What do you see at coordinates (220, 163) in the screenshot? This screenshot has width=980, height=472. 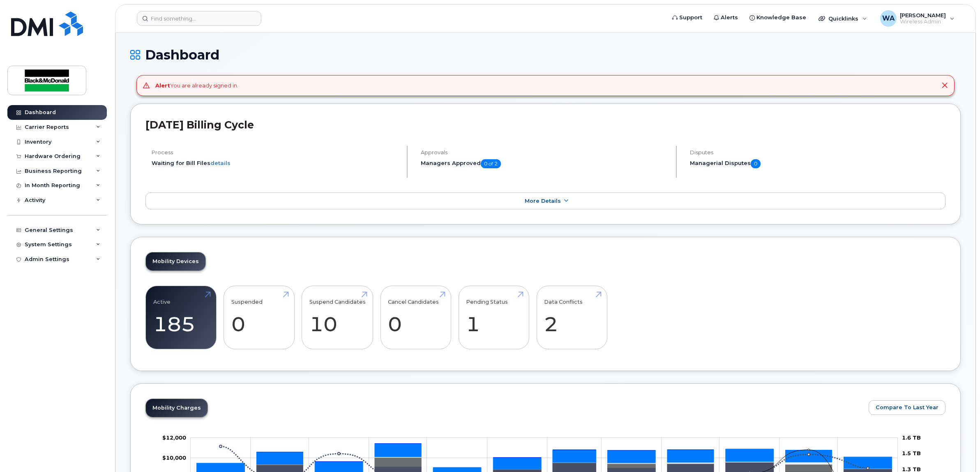 I see `a: details` at bounding box center [220, 163].